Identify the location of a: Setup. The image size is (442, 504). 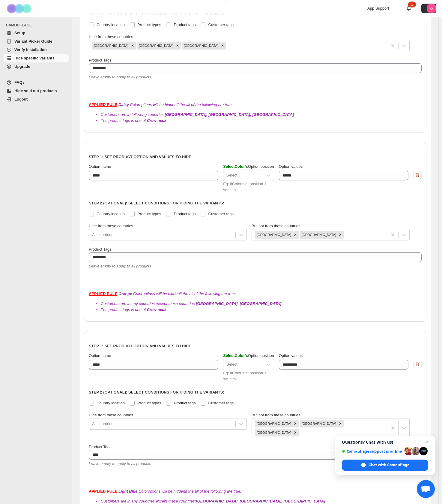
(36, 33).